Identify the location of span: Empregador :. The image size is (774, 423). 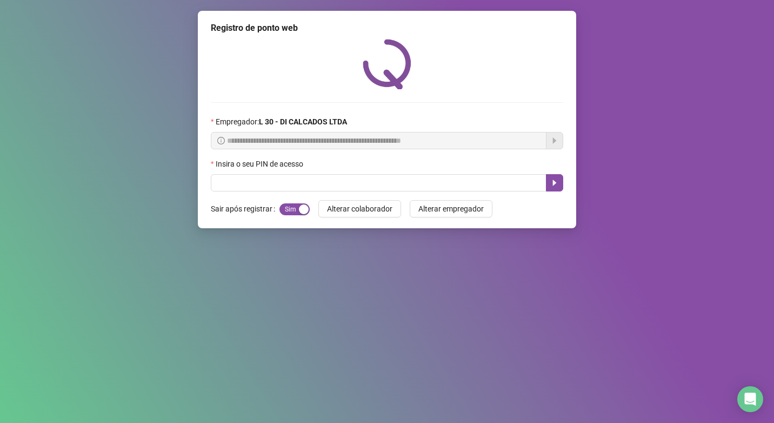
(281, 122).